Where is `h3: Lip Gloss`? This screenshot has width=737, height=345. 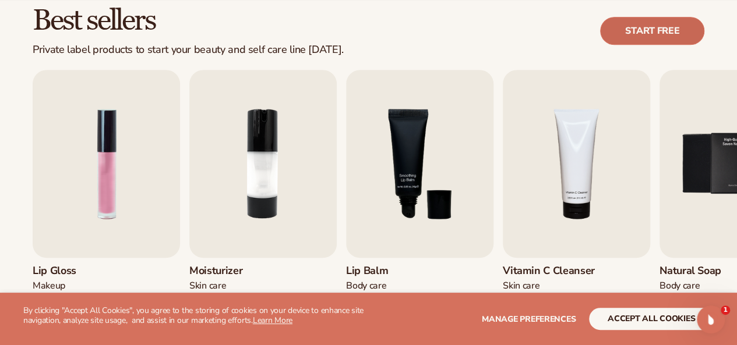
h3: Lip Gloss is located at coordinates (68, 271).